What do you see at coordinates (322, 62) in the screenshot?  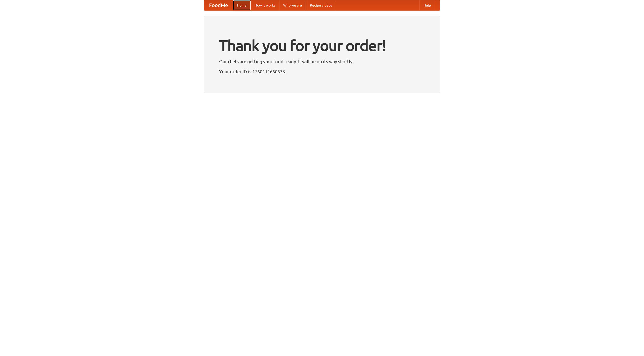 I see `p: Our chefs are getting your food ready. It will be on its way shortly.` at bounding box center [322, 62].